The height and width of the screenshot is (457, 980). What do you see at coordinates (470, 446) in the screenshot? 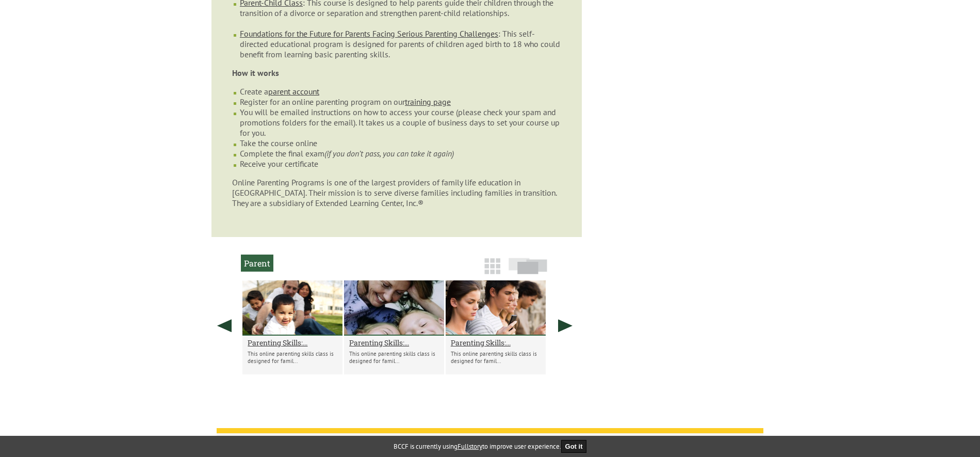
I see `a: Fullstory` at bounding box center [470, 446].